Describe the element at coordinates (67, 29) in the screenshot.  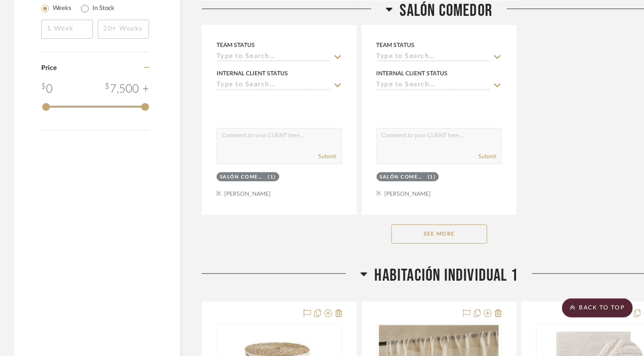
I see `input: 1 Week` at that location.